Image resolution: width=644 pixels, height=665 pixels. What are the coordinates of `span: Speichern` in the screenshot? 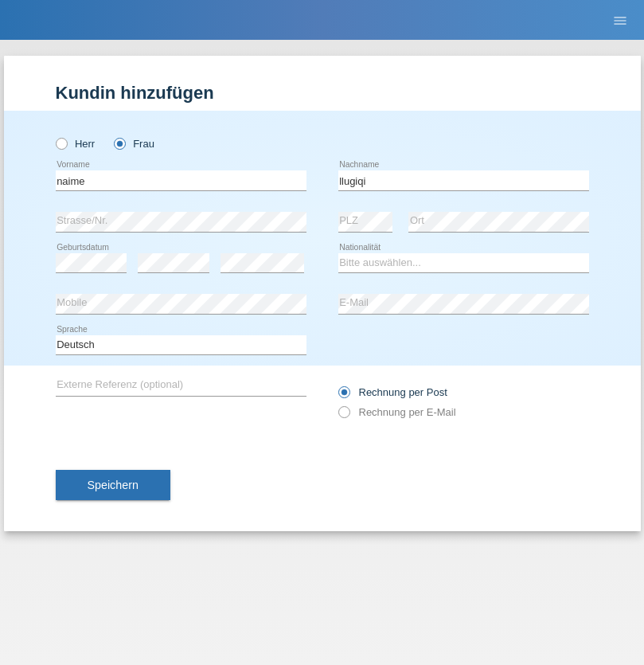 It's located at (113, 484).